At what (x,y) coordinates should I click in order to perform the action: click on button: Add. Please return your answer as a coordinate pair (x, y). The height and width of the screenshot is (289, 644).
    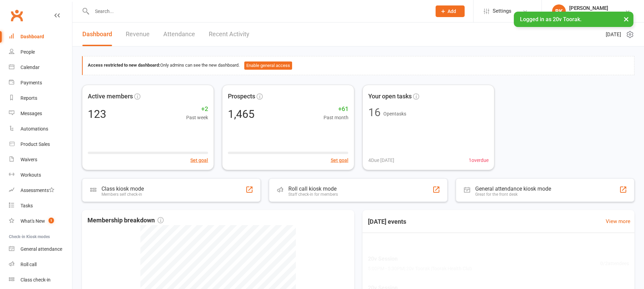
    Looking at the image, I should click on (450, 12).